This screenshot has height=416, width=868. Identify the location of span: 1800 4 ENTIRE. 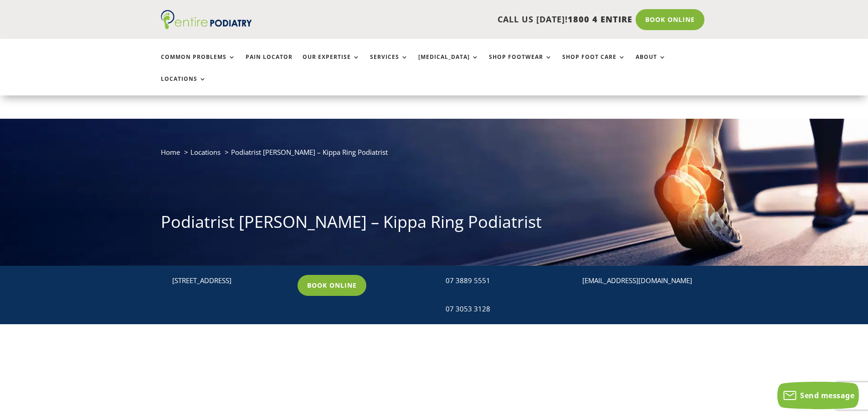
(600, 19).